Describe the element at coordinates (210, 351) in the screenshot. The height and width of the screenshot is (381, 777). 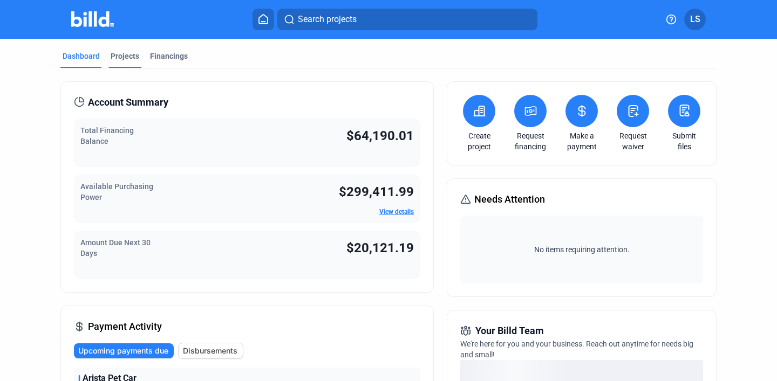
I see `span: Disbursements` at that location.